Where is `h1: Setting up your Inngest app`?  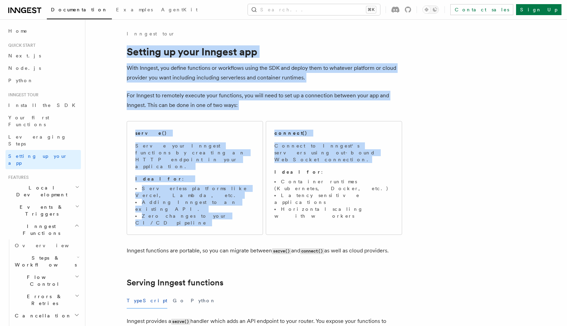
h1: Setting up your Inngest app is located at coordinates (264, 52).